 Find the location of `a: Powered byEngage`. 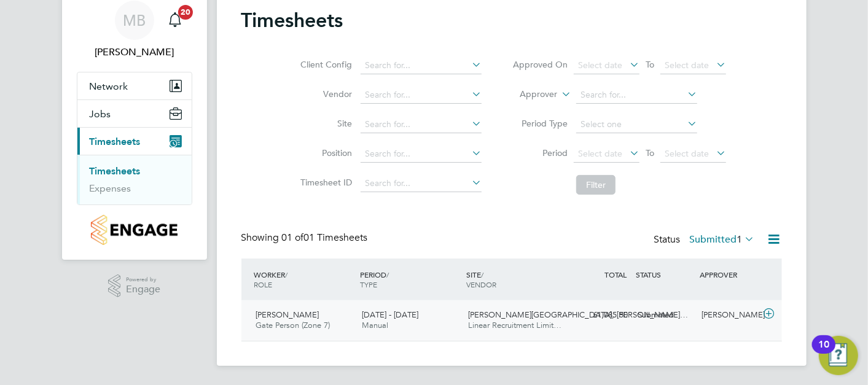

a: Powered byEngage is located at coordinates (134, 286).